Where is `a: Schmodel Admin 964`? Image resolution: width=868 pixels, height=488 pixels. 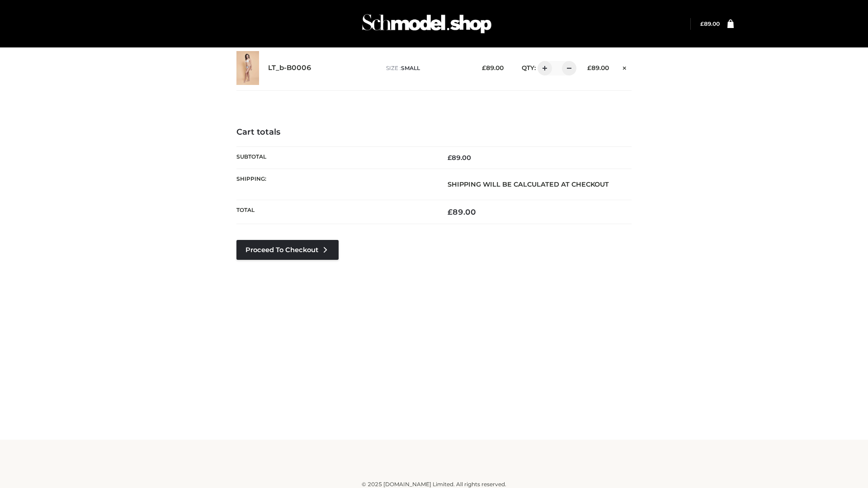 a: Schmodel Admin 964 is located at coordinates (427, 24).